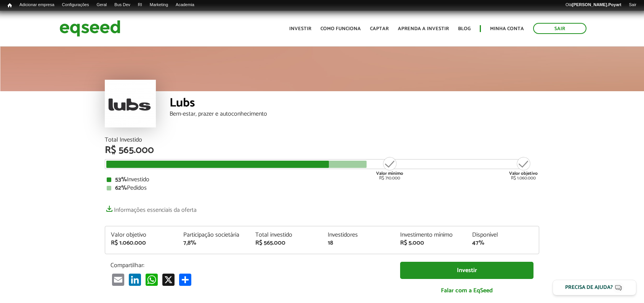 Image resolution: width=644 pixels, height=303 pixels. Describe the element at coordinates (185, 279) in the screenshot. I see `a: Compartilhar` at that location.